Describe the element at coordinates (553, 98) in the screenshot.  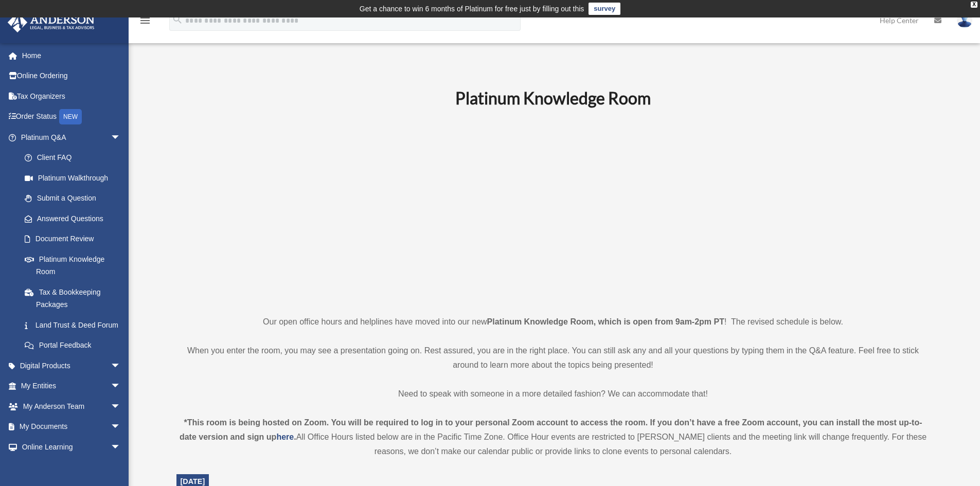
I see `b: Platinum Knowledge Room` at that location.